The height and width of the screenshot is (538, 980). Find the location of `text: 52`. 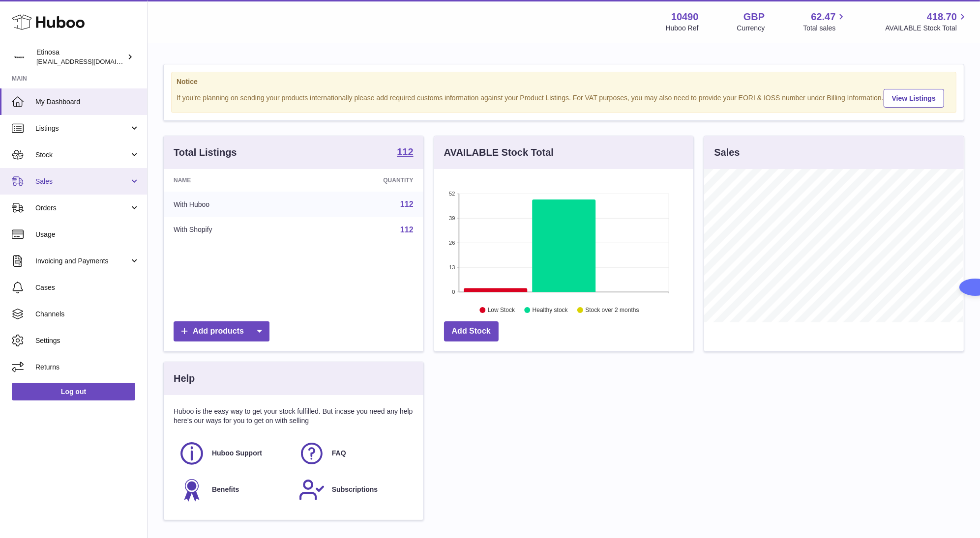

text: 52 is located at coordinates (451, 194).